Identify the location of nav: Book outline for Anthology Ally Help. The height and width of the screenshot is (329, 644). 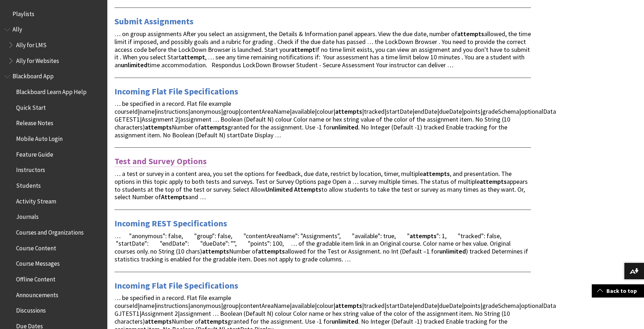
(54, 45).